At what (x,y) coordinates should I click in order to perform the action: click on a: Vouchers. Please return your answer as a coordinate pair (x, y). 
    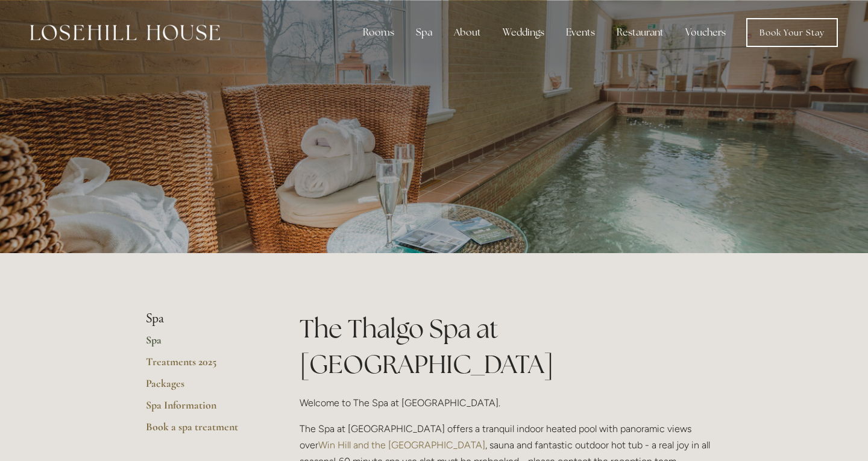
    Looking at the image, I should click on (705, 32).